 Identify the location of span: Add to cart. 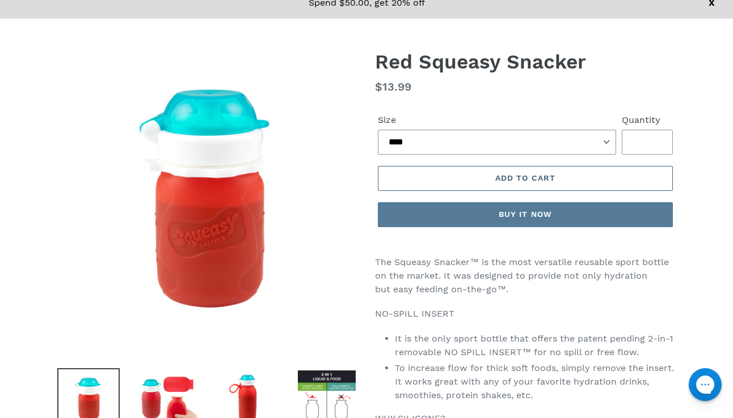
(525, 178).